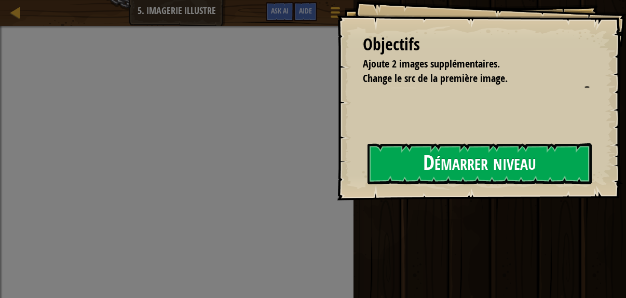 Image resolution: width=626 pixels, height=298 pixels. Describe the element at coordinates (280, 11) in the screenshot. I see `button: Ask AI` at that location.